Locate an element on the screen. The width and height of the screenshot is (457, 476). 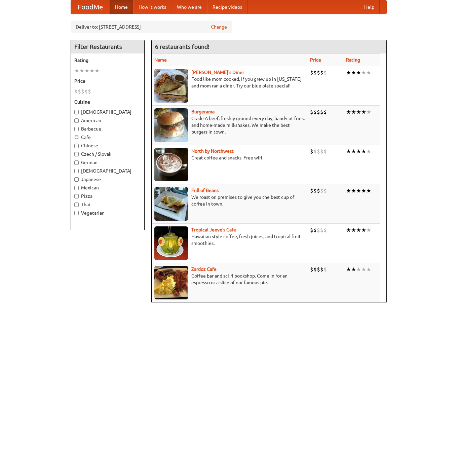
input: Thai is located at coordinates (77, 205).